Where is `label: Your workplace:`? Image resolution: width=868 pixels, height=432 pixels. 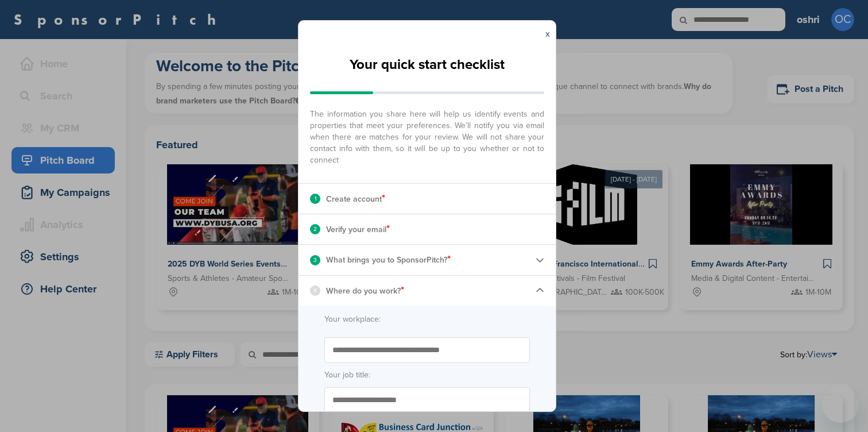
label: Your workplace: is located at coordinates (427, 320).